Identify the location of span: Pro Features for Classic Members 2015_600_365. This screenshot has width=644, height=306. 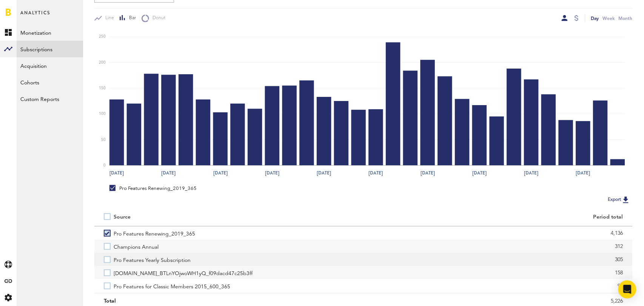
(172, 286).